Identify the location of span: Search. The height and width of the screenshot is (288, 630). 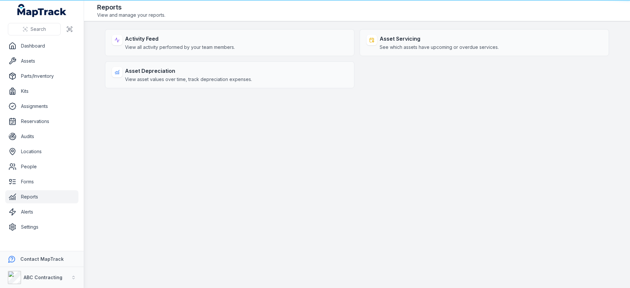
(38, 29).